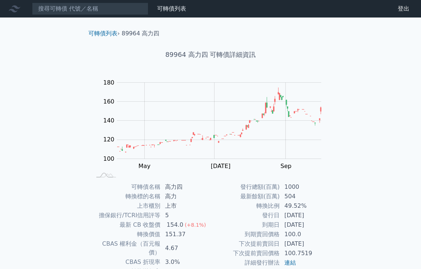 The width and height of the screenshot is (421, 269). What do you see at coordinates (109, 82) in the screenshot?
I see `tspan: 180` at bounding box center [109, 82].